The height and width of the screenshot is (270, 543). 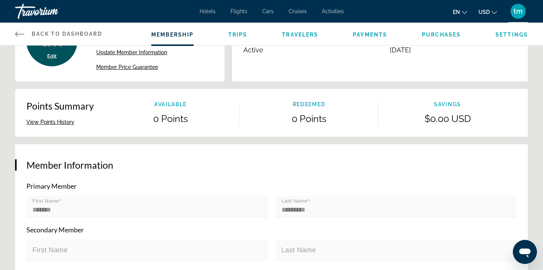 What do you see at coordinates (268, 11) in the screenshot?
I see `a: Cars` at bounding box center [268, 11].